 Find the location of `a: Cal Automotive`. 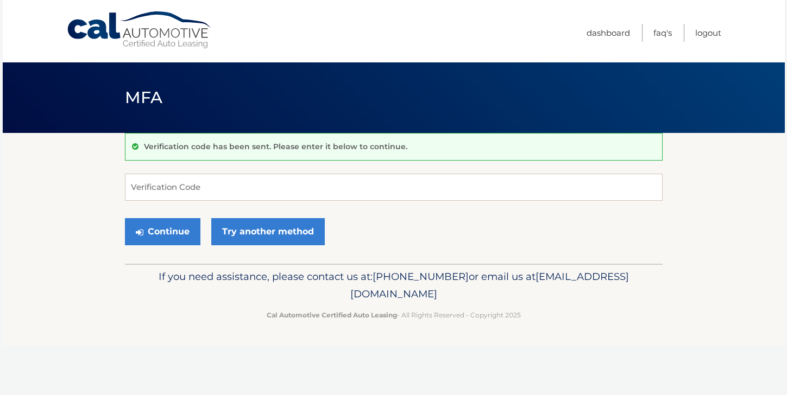

a: Cal Automotive is located at coordinates (140, 30).